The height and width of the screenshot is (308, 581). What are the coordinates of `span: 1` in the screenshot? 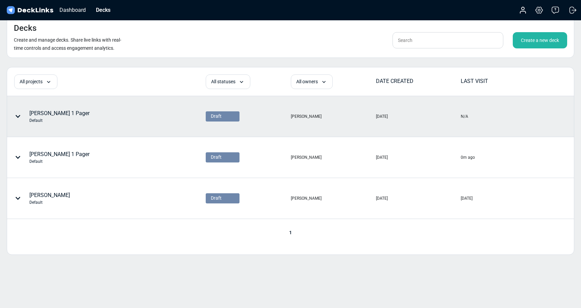 It's located at (291, 232).